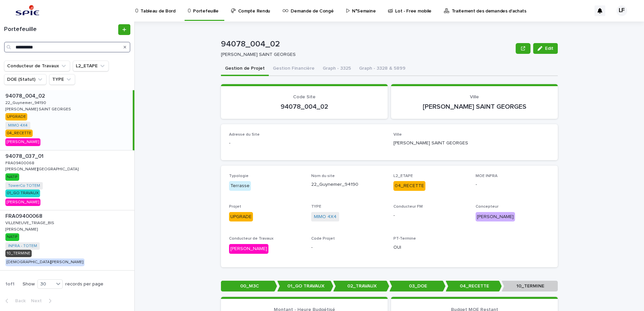  Describe the element at coordinates (46, 284) in the screenshot. I see `div: 30` at that location.